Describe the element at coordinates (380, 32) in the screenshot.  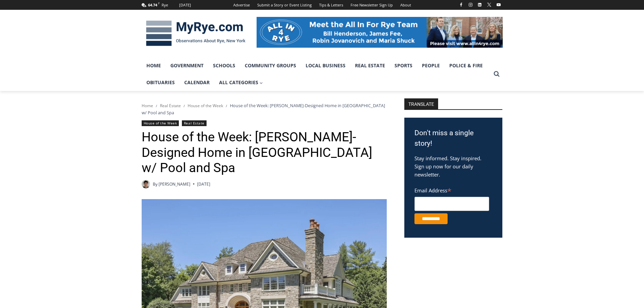
I see `a: All in for Rye` at that location.